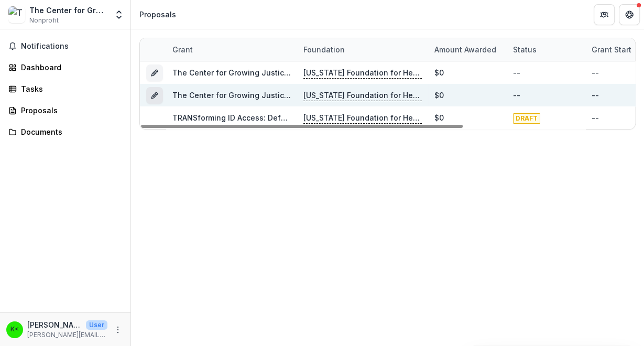  Describe the element at coordinates (69, 67) in the screenshot. I see `div: Dashboard` at that location.